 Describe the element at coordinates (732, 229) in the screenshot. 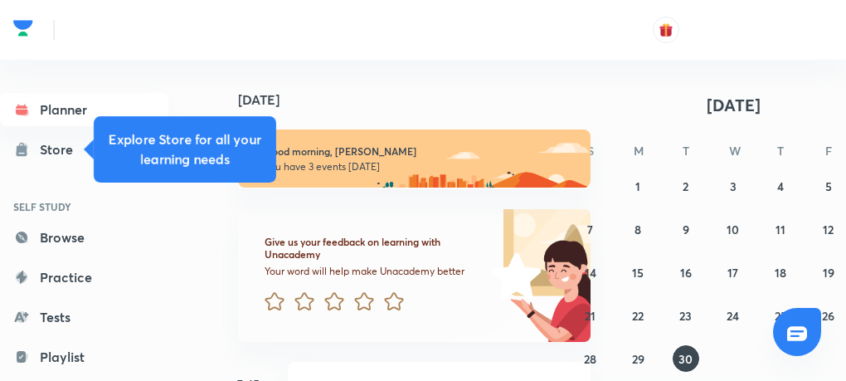

I see `abbr: September 10, 2025` at that location.